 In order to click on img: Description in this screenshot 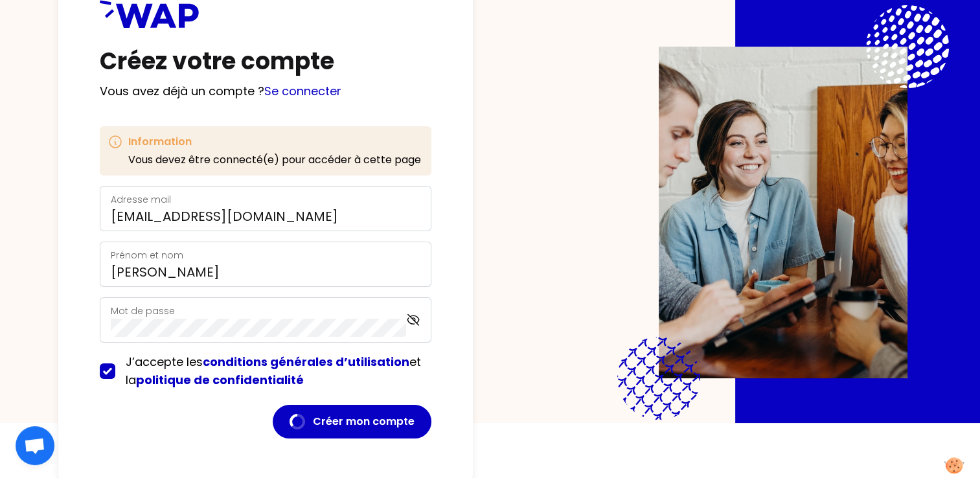, I will do `click(783, 212)`.